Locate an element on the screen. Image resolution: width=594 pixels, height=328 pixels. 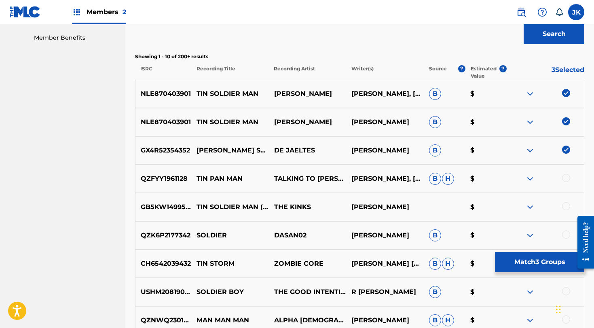
p: Recording Title is located at coordinates (230, 72).